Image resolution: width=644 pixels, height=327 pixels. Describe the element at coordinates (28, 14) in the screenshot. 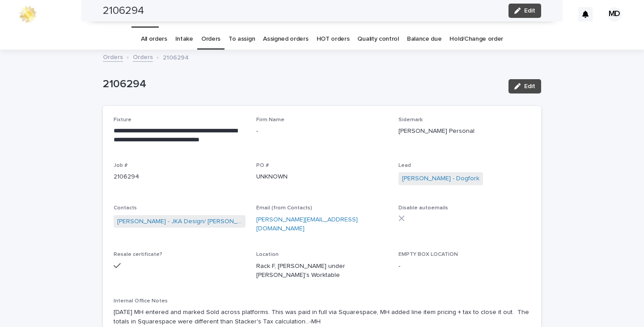

I see `img: 0ffKfDbyRa2Iv8hnaAqg` at that location.